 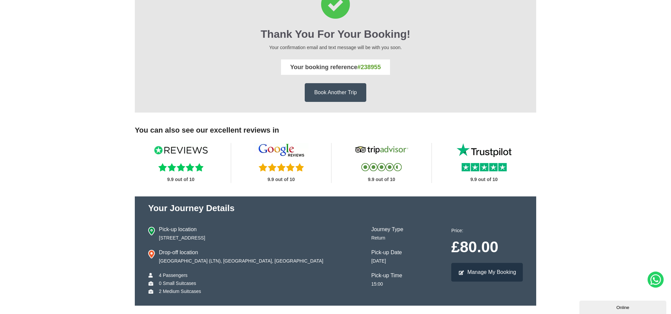 What do you see at coordinates (487, 231) in the screenshot?
I see `p: Price:` at bounding box center [487, 231].